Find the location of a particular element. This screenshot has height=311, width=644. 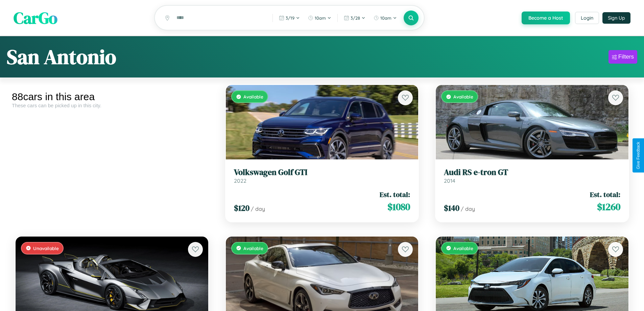

span: 3 / 28 is located at coordinates (355, 18).